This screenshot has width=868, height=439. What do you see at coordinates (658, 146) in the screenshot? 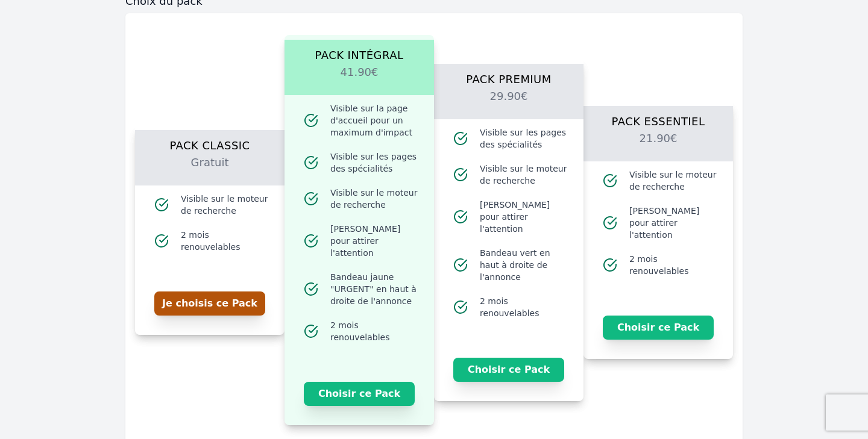
I see `h2: 21.90€` at bounding box center [658, 146].